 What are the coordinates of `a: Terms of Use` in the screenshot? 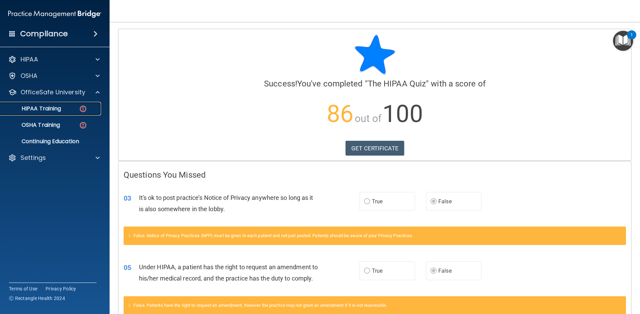 It's located at (23, 289).